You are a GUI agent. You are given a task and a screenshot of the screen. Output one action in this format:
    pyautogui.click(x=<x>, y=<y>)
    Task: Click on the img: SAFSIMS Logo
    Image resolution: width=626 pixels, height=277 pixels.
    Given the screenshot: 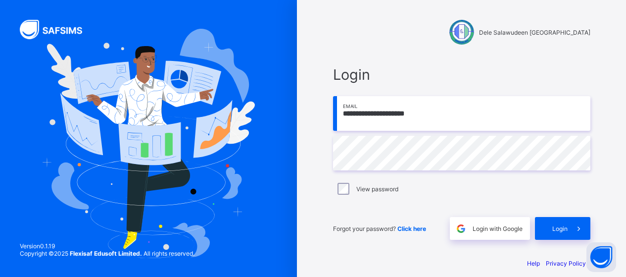 What is the action you would take?
    pyautogui.click(x=57, y=29)
    